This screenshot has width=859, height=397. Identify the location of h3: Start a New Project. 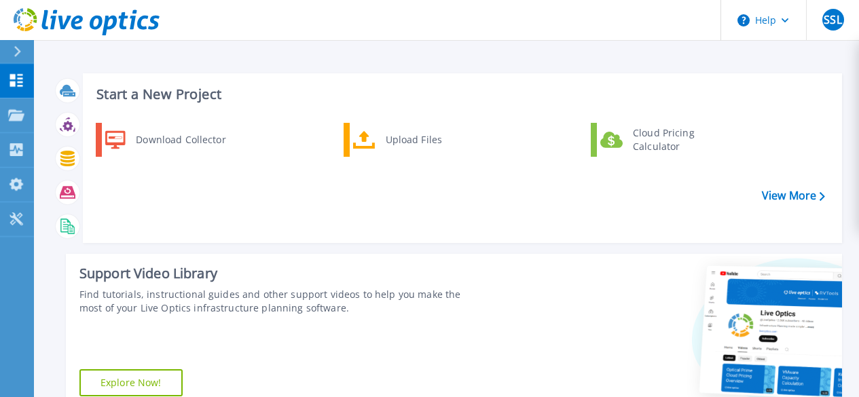
(460, 94).